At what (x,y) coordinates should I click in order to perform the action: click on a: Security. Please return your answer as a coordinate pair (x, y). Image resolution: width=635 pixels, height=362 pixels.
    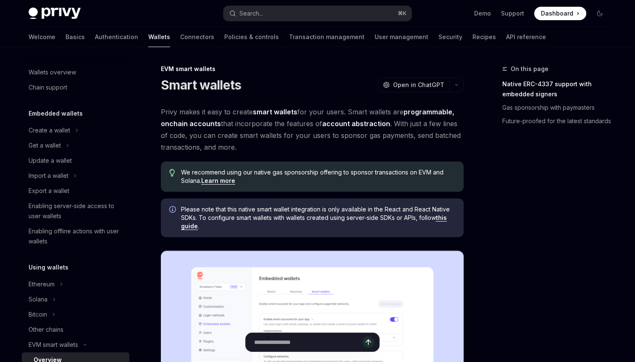
    Looking at the image, I should click on (450, 37).